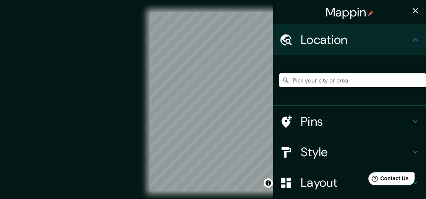 This screenshot has width=426, height=199. I want to click on div: Pins, so click(349, 121).